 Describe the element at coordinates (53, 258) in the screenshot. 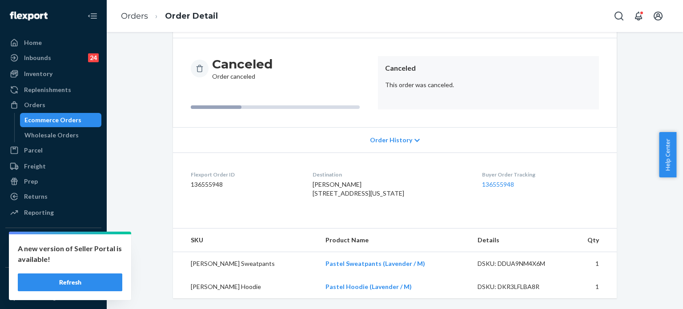

I see `a: Add Integration` at that location.